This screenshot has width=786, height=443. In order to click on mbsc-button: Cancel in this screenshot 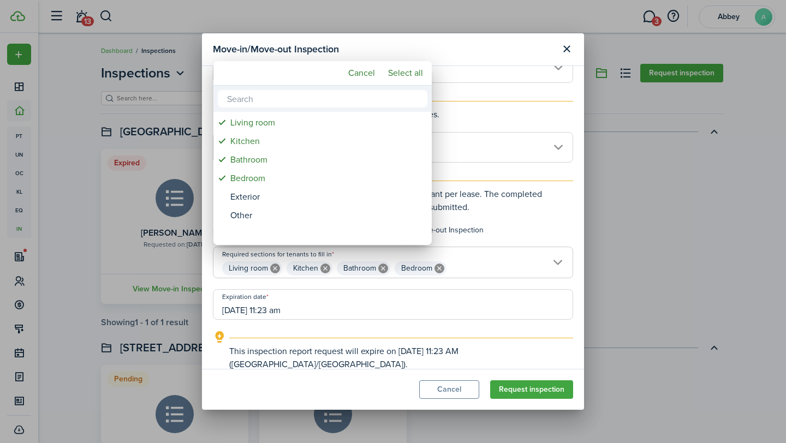, I will do `click(361, 73)`.